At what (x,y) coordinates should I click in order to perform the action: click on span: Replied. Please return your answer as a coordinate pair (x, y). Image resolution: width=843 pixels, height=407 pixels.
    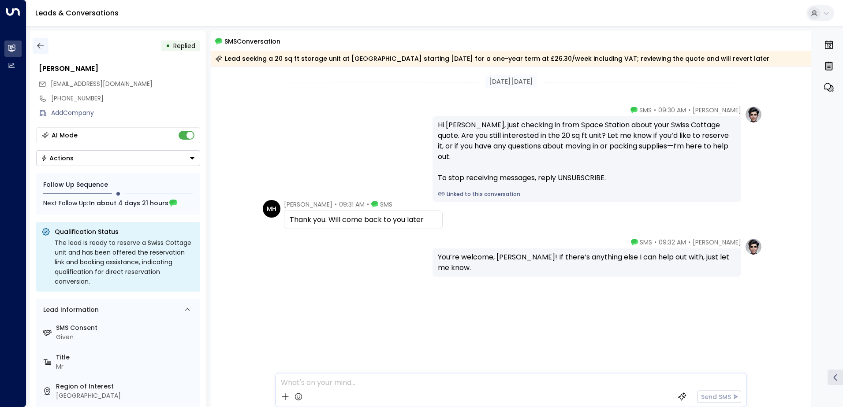
    Looking at the image, I should click on (184, 46).